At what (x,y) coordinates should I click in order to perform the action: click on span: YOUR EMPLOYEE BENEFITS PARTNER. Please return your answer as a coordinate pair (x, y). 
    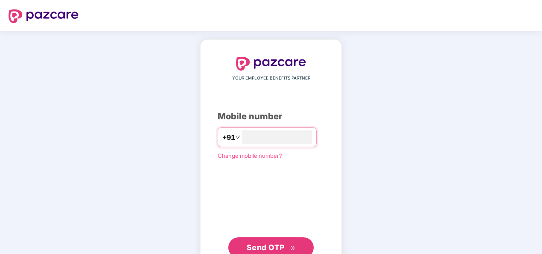
    Looking at the image, I should click on (271, 78).